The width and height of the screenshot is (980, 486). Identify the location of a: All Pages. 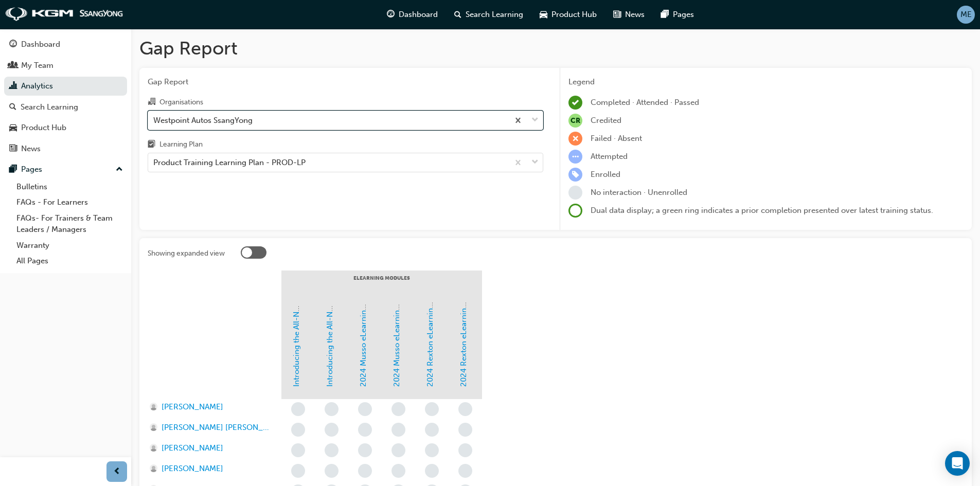
(69, 261).